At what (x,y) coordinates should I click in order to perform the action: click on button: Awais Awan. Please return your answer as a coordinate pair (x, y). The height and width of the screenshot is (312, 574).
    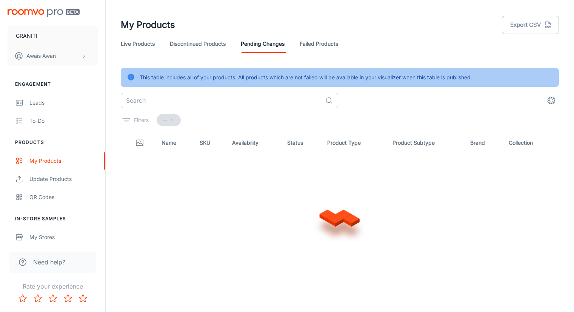
    Looking at the image, I should click on (52, 56).